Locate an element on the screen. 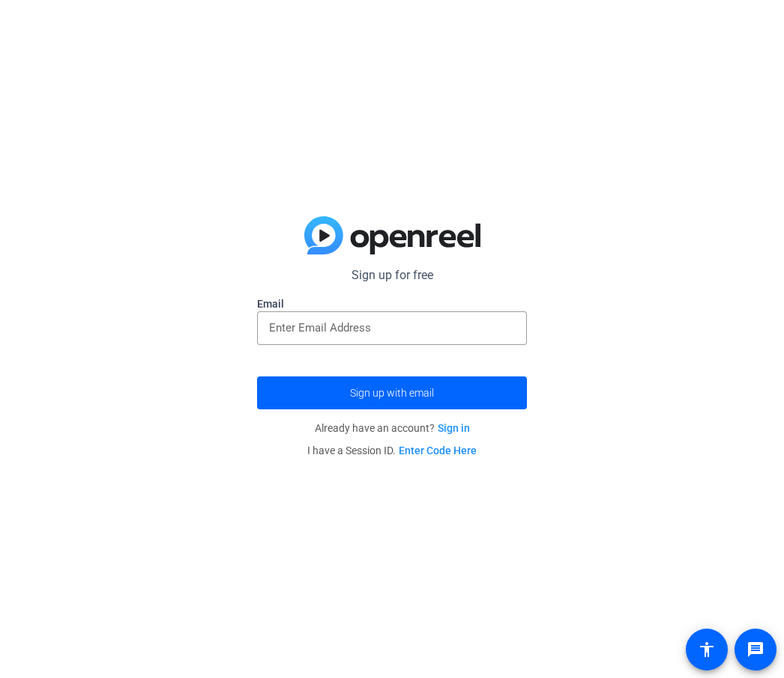  mat-icon: message is located at coordinates (755, 650).